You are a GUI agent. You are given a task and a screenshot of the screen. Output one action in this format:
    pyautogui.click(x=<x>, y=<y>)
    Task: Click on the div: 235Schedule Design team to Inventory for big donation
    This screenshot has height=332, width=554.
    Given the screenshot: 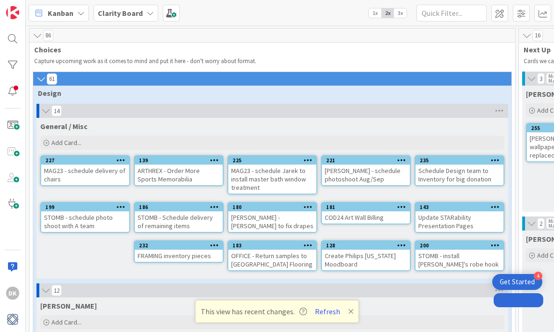 What is the action you would take?
    pyautogui.click(x=459, y=171)
    